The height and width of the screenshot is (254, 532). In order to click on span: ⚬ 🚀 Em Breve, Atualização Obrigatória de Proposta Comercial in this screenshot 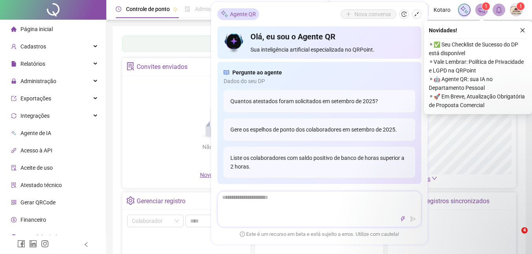, I will do `click(478, 101)`.